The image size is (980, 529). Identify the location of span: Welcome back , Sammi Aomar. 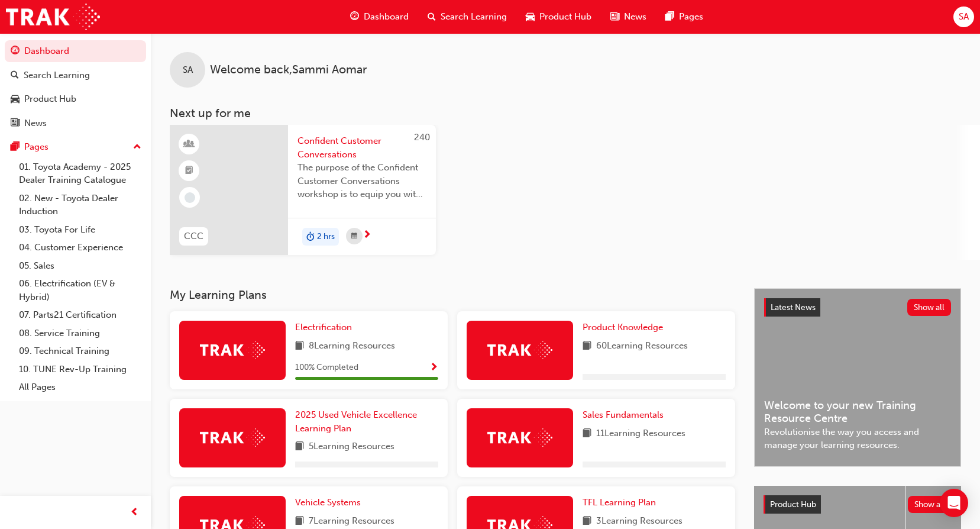
(288, 70).